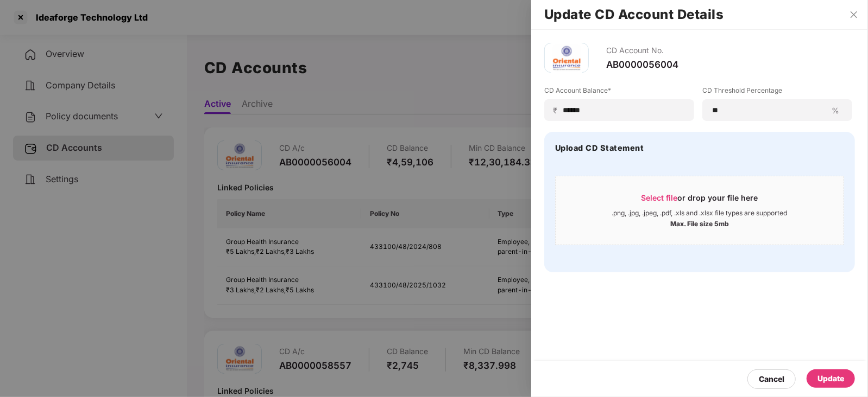  What do you see at coordinates (830, 379) in the screenshot?
I see `div: Update` at bounding box center [830, 379].